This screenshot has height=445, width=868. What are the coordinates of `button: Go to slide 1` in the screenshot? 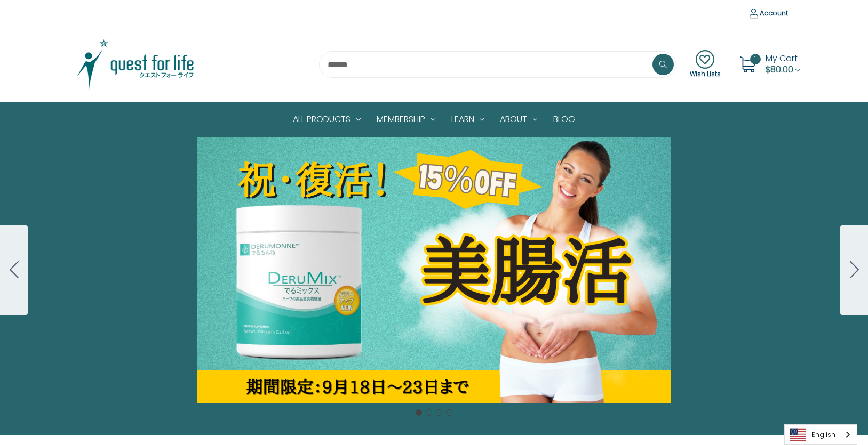 It's located at (419, 412).